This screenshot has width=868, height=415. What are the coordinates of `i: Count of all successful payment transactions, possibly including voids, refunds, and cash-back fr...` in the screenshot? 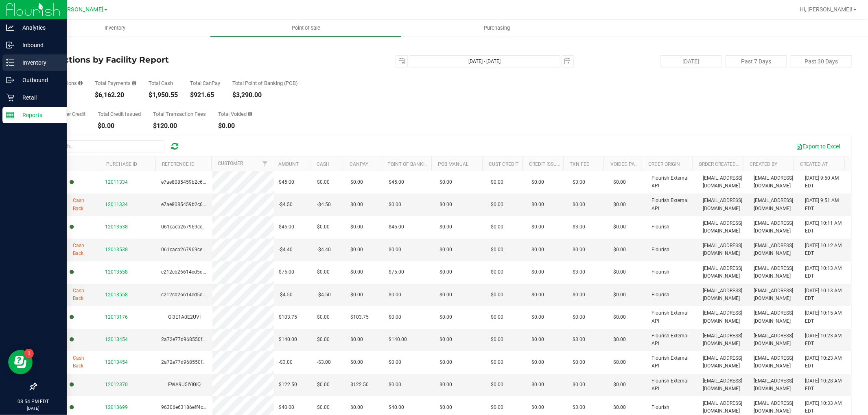 It's located at (80, 83).